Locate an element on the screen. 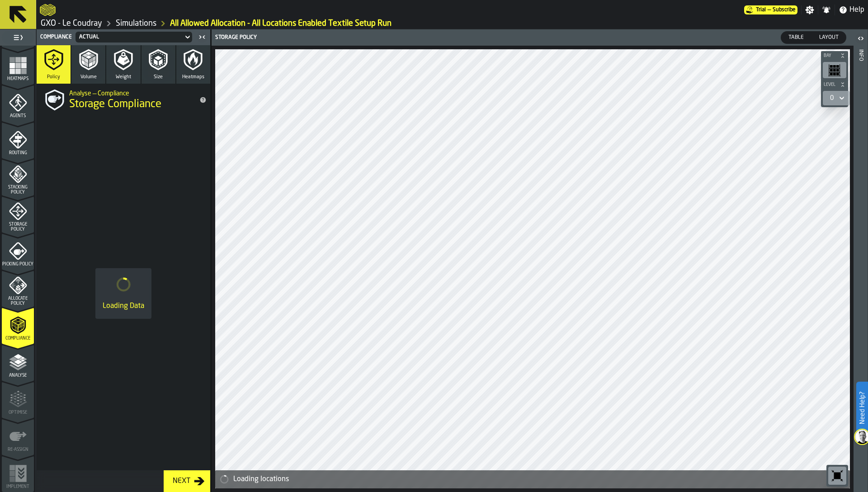 The height and width of the screenshot is (492, 868). span: Optimise is located at coordinates (18, 412).